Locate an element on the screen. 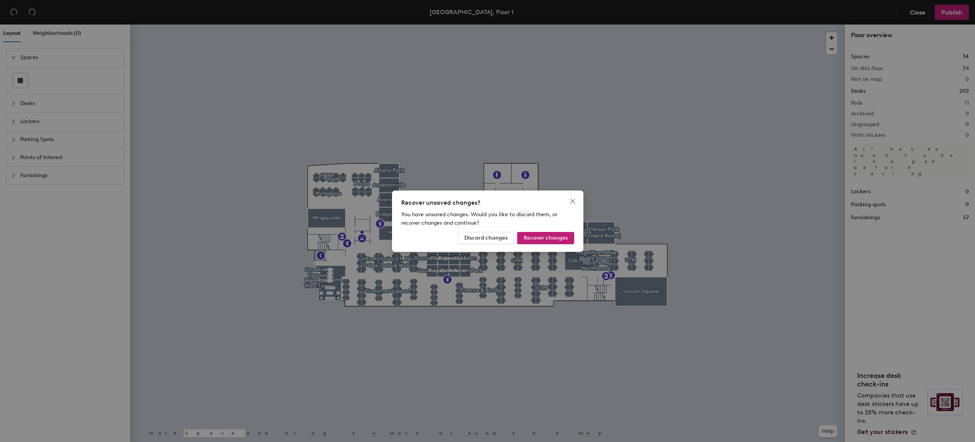 This screenshot has height=442, width=975. button: Discard changes is located at coordinates (486, 238).